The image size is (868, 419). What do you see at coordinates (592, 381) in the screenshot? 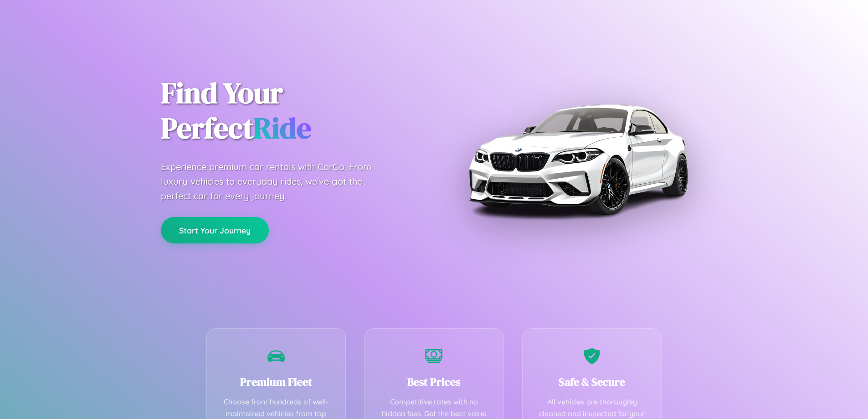
I see `h3: Safe & Secure` at bounding box center [592, 381].